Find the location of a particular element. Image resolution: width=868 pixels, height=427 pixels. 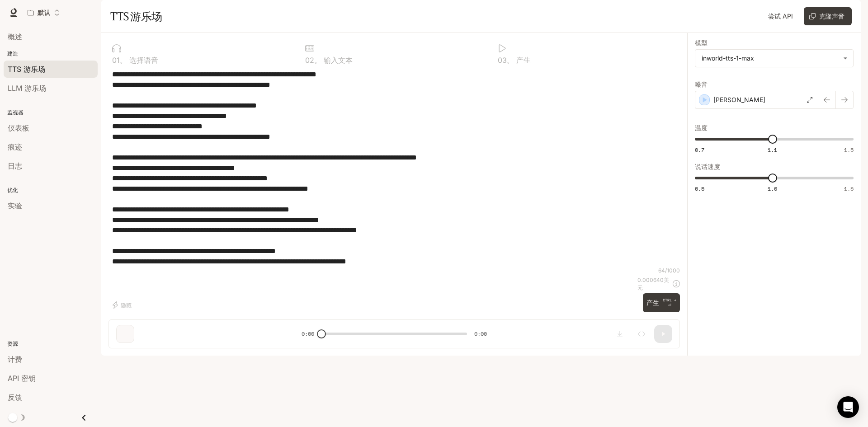

font: 美元 is located at coordinates (653, 284).